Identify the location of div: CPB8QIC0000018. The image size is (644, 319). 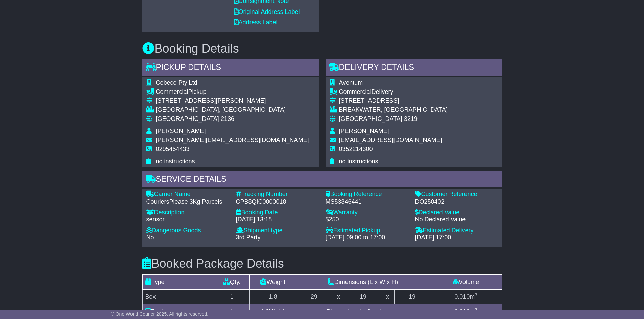
(277, 202).